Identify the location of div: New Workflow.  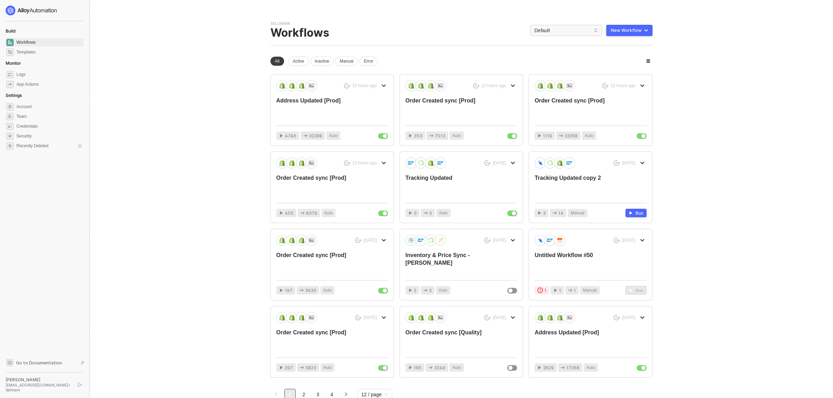
(626, 30).